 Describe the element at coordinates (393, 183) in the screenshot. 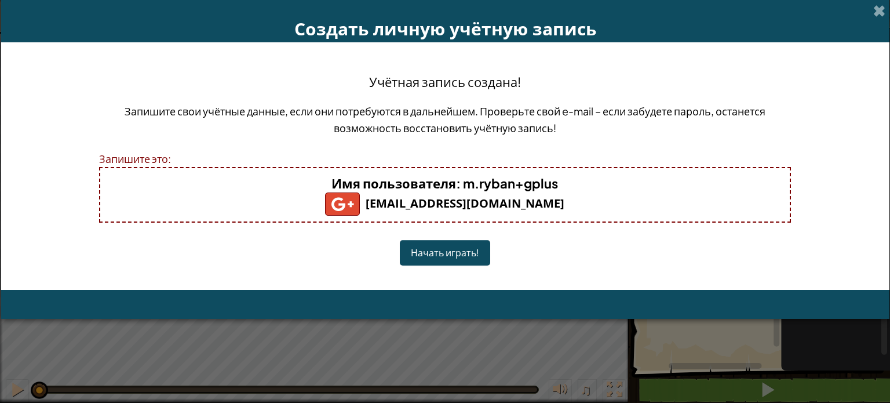

I see `span: Имя пользователя` at that location.